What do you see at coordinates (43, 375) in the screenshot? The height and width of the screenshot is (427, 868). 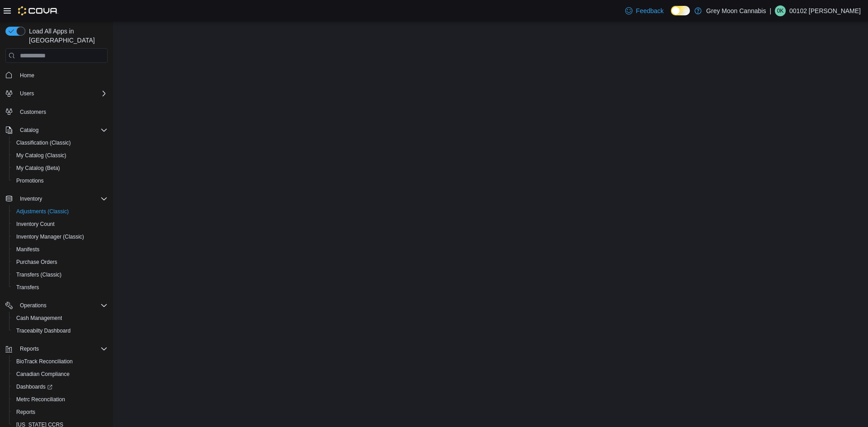 I see `a: Canadian Compliance` at bounding box center [43, 375].